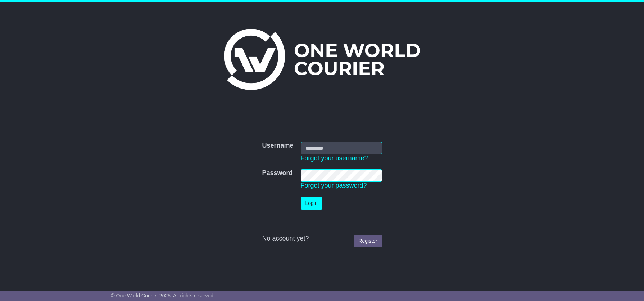  Describe the element at coordinates (322, 239) in the screenshot. I see `div: No account yet?` at that location.